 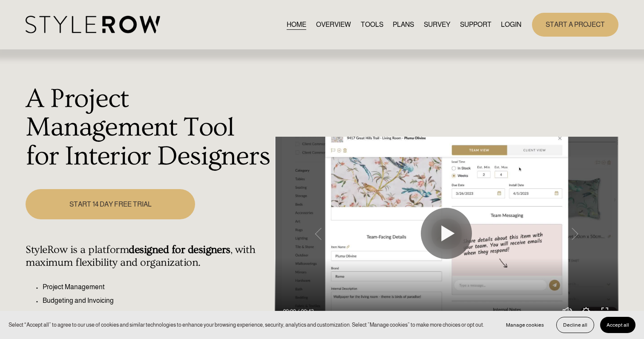 I want to click on span: Accept all, so click(x=618, y=325).